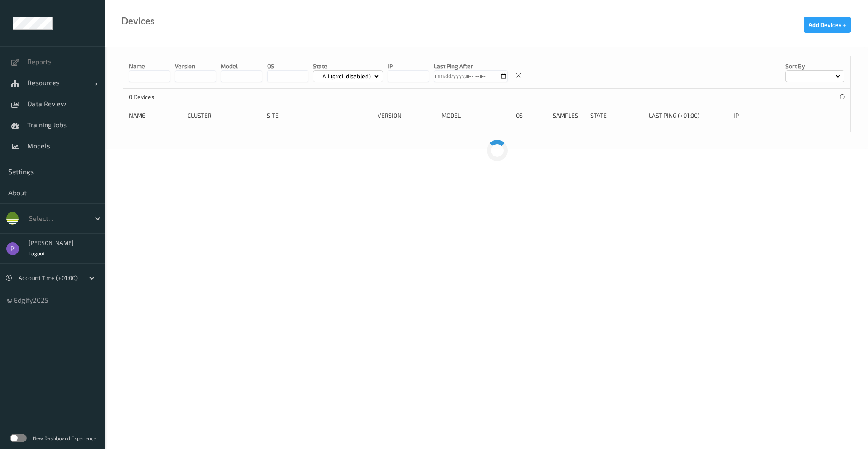  I want to click on p: version, so click(195, 66).